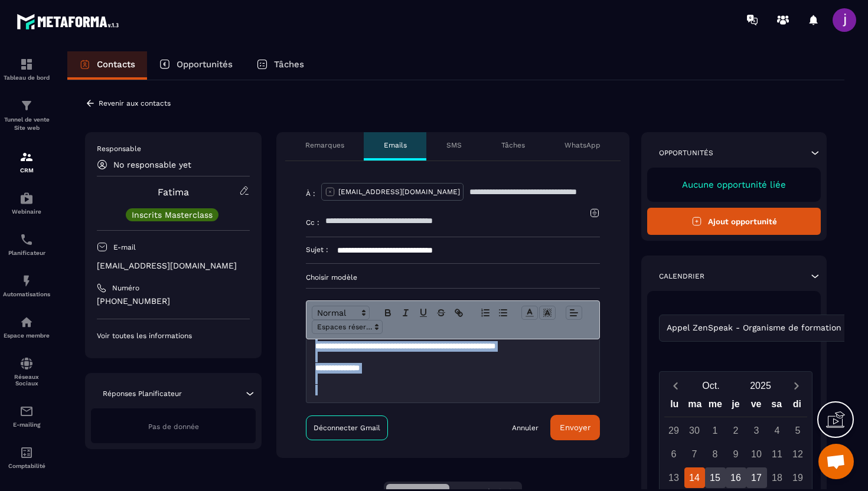 The image size is (868, 491). Describe the element at coordinates (756, 454) in the screenshot. I see `div: 10` at that location.